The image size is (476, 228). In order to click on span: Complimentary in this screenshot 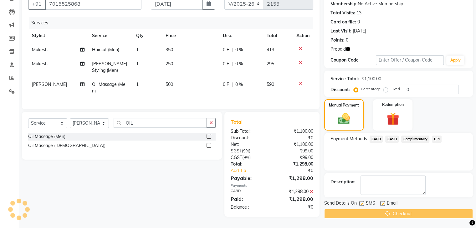, I will do `click(415, 139)`.